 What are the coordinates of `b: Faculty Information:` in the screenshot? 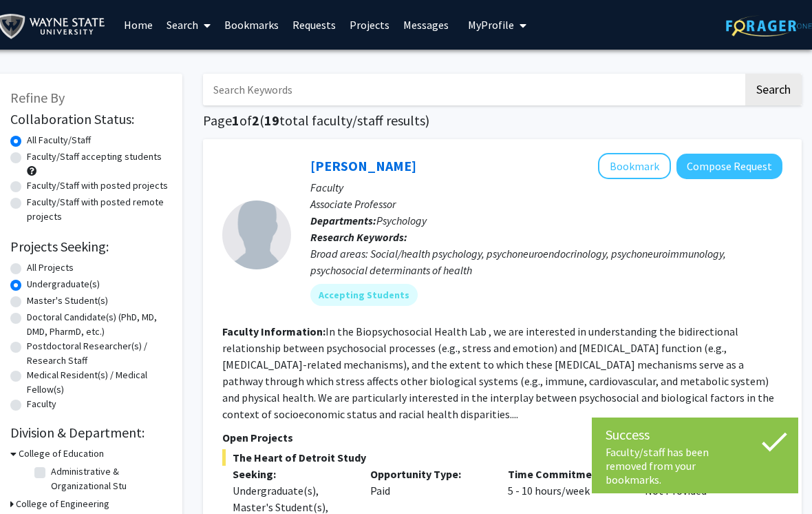 It's located at (274, 331).